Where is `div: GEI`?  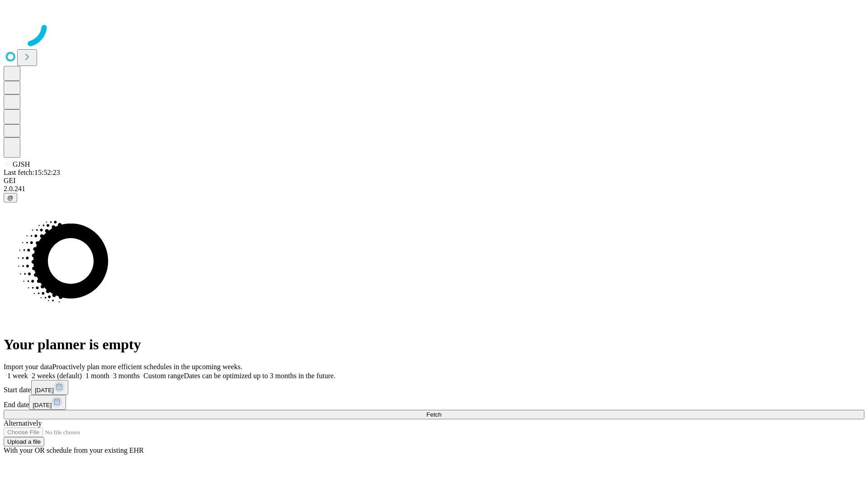 div: GEI is located at coordinates (434, 181).